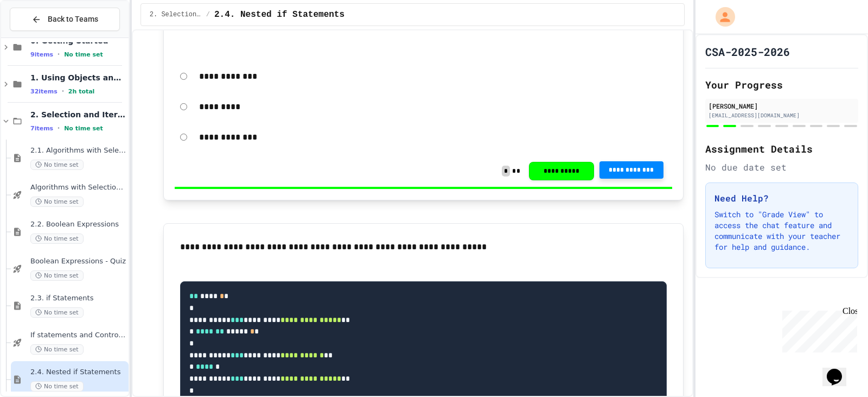 Image resolution: width=868 pixels, height=397 pixels. What do you see at coordinates (78, 298) in the screenshot?
I see `span: 2.3. if Statements` at bounding box center [78, 298].